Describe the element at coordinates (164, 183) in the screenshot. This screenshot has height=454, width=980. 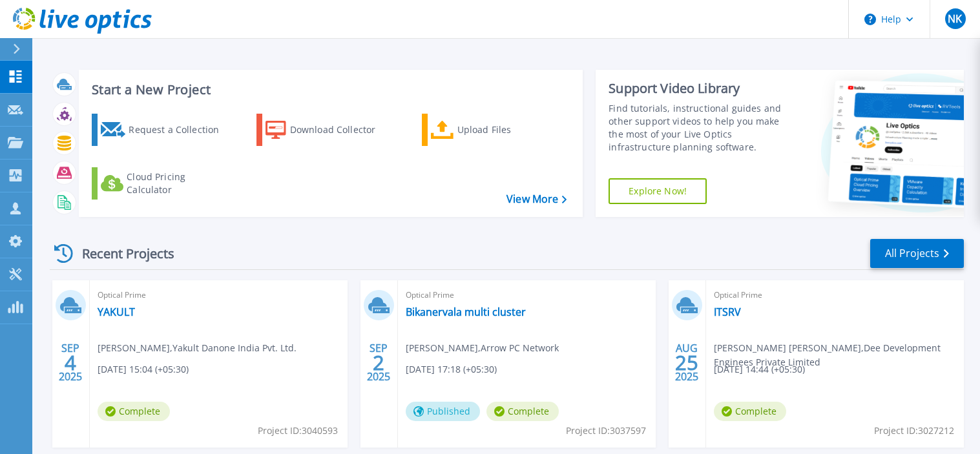
I see `a: Cloud Pricing Calculator` at that location.